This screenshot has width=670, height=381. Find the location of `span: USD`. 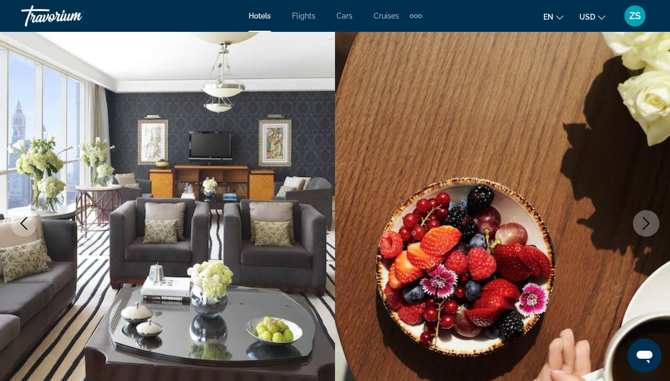

span: USD is located at coordinates (587, 17).